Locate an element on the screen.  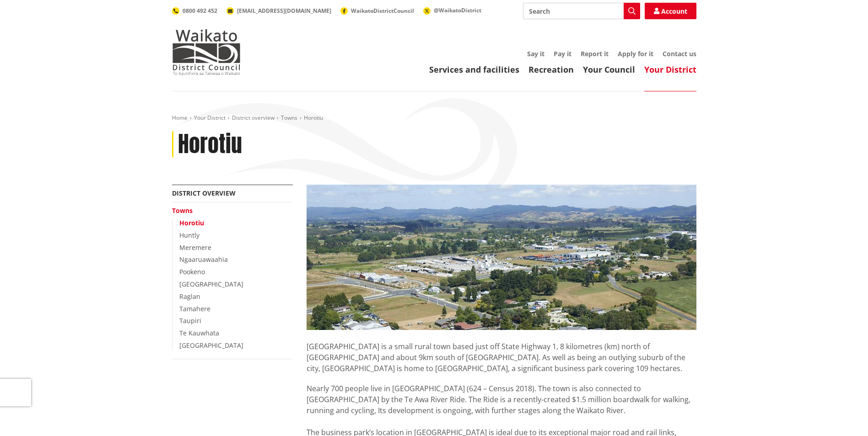
span: 0800 492 452 is located at coordinates (200, 11).